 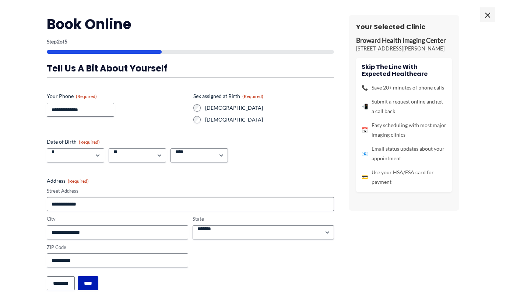 I want to click on li: Use your HSA/FSA card for payment, so click(x=404, y=177).